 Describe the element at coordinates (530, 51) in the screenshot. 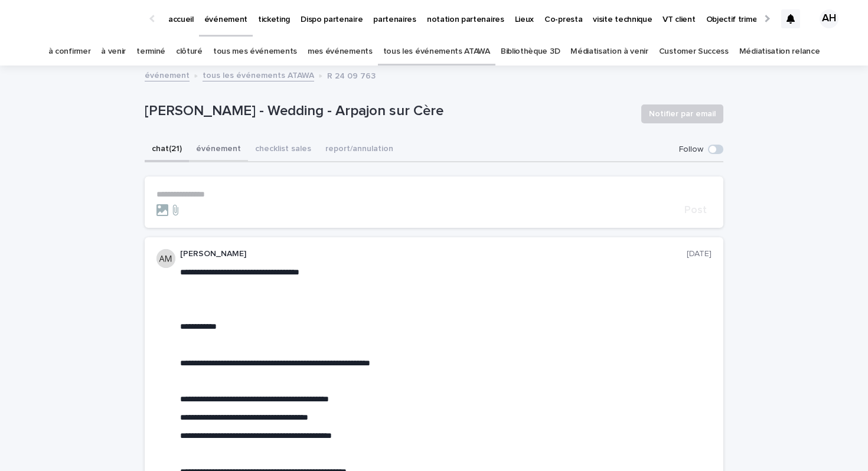

I see `a: Bibliothèque 3D` at that location.